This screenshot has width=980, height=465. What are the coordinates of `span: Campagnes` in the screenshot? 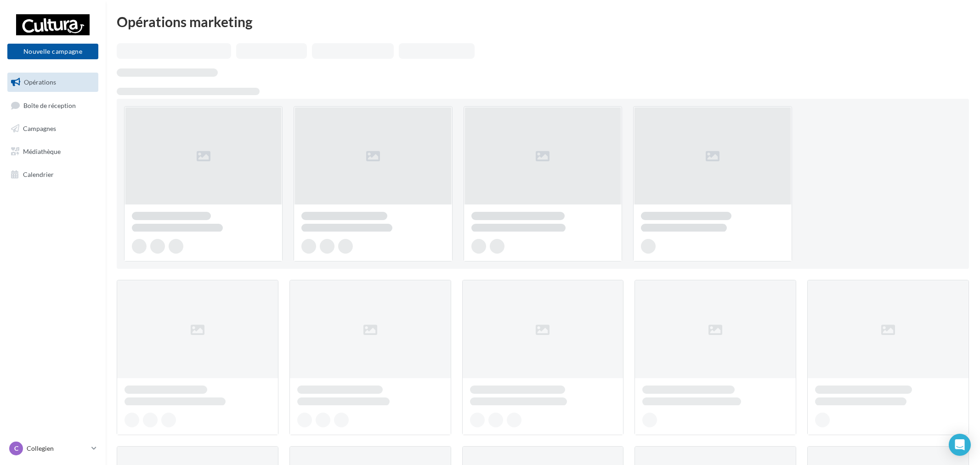 It's located at (39, 128).